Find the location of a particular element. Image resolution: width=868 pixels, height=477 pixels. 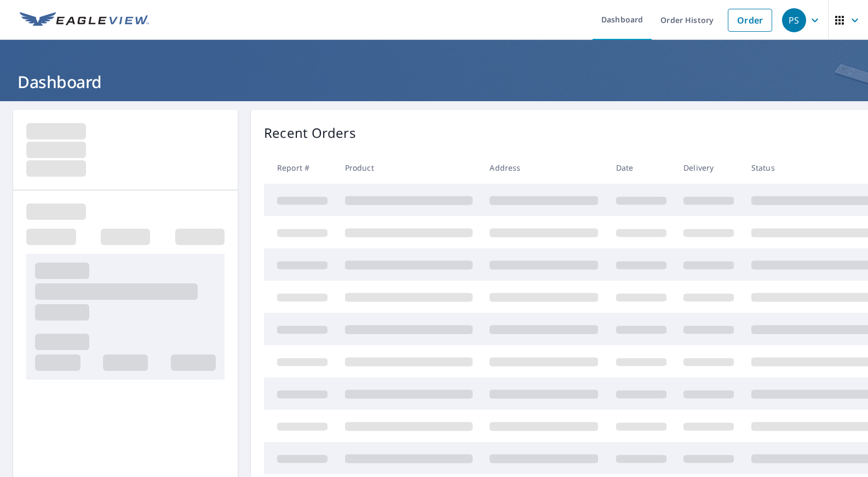

a: Order is located at coordinates (750, 20).